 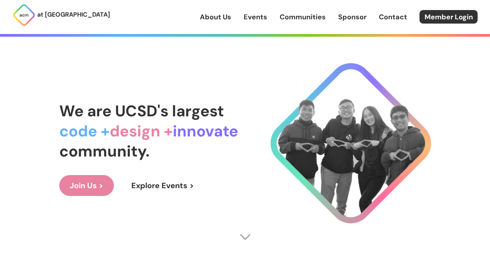 I want to click on span: code +, so click(x=84, y=131).